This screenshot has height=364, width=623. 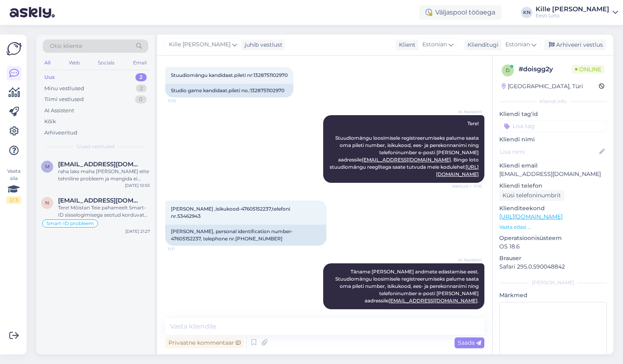 I want to click on div: Web, so click(x=74, y=63).